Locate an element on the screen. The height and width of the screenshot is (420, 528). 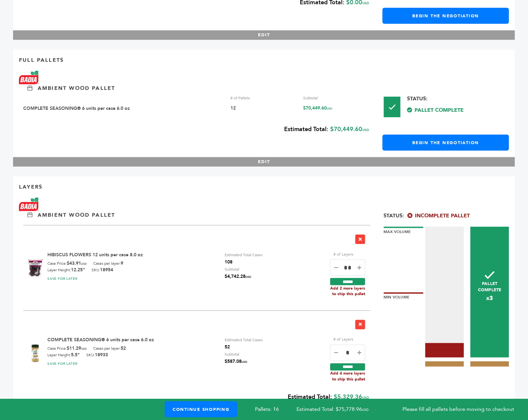
span: 52 is located at coordinates (243, 348).